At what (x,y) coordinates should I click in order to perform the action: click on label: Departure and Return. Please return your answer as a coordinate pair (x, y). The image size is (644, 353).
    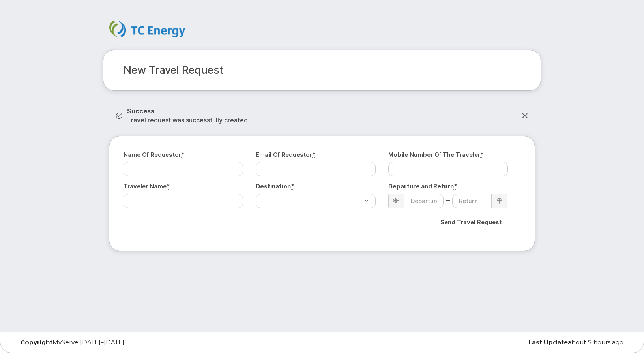
    Looking at the image, I should click on (423, 186).